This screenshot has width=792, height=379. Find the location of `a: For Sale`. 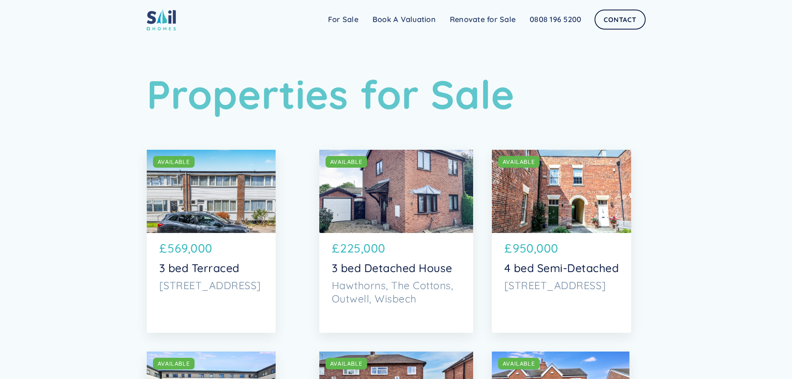

a: For Sale is located at coordinates (343, 20).